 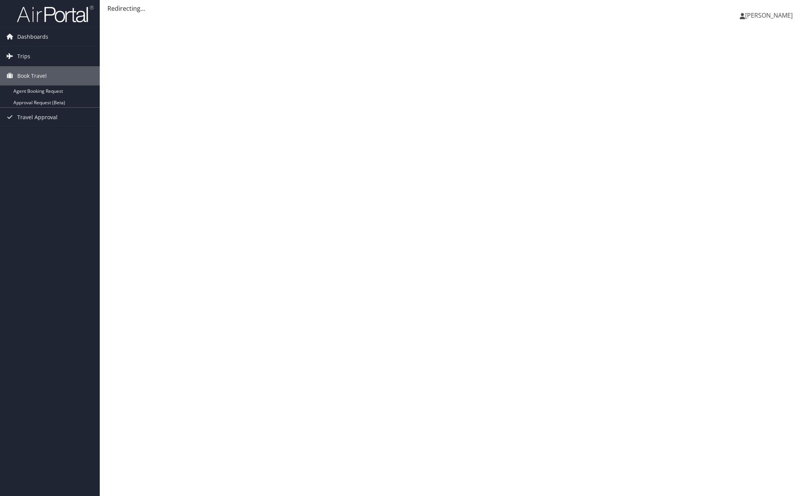 I want to click on span: Travel Approval, so click(x=37, y=117).